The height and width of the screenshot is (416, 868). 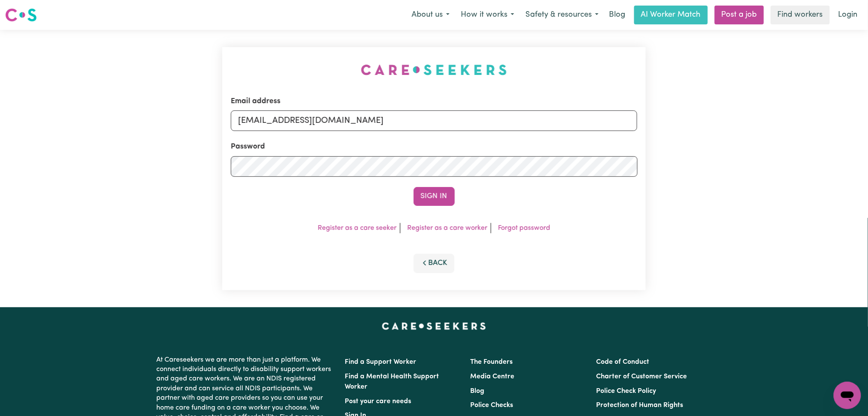 I want to click on a: Protection of Human Rights, so click(x=639, y=405).